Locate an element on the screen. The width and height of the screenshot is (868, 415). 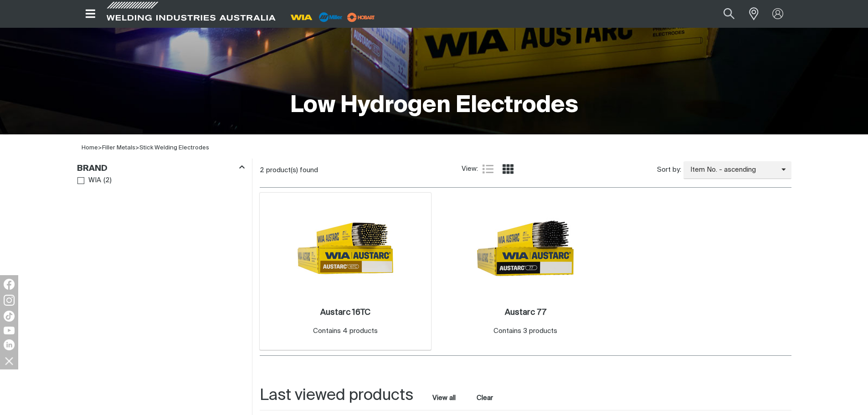
h2: Austarc 16TC is located at coordinates (345, 313).